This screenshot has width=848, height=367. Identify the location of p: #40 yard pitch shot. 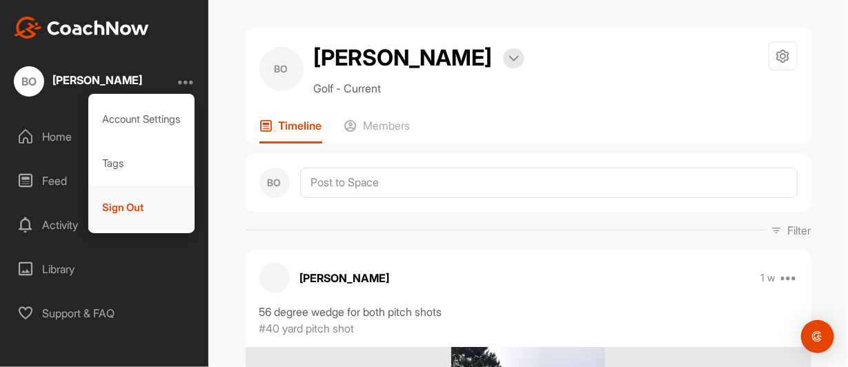
(307, 329).